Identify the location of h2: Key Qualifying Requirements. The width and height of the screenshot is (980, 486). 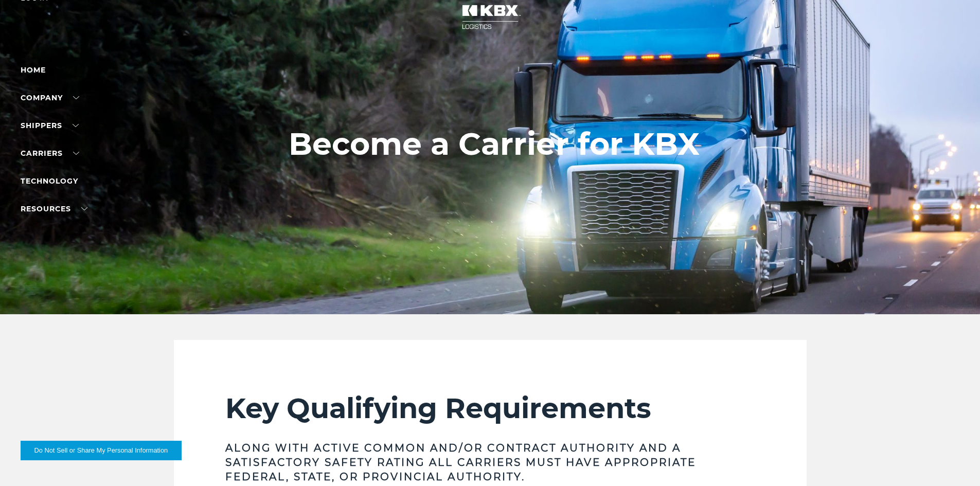
(490, 408).